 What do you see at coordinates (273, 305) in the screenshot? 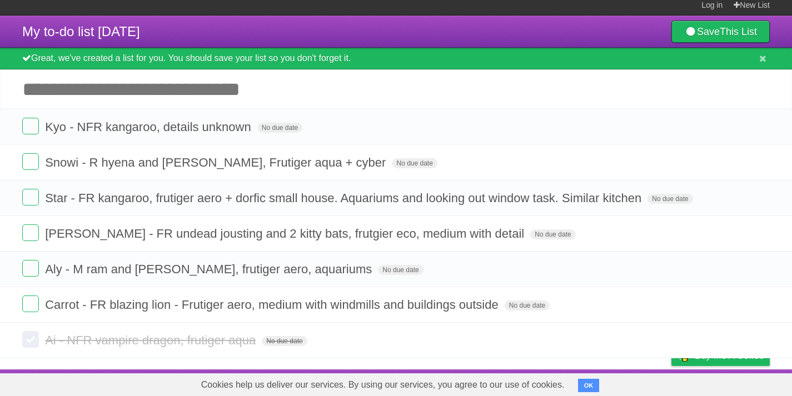
I see `span: Carrot - FR blazing lion - Frutiger aero, medium with windmills and buildings outside` at bounding box center [273, 305].